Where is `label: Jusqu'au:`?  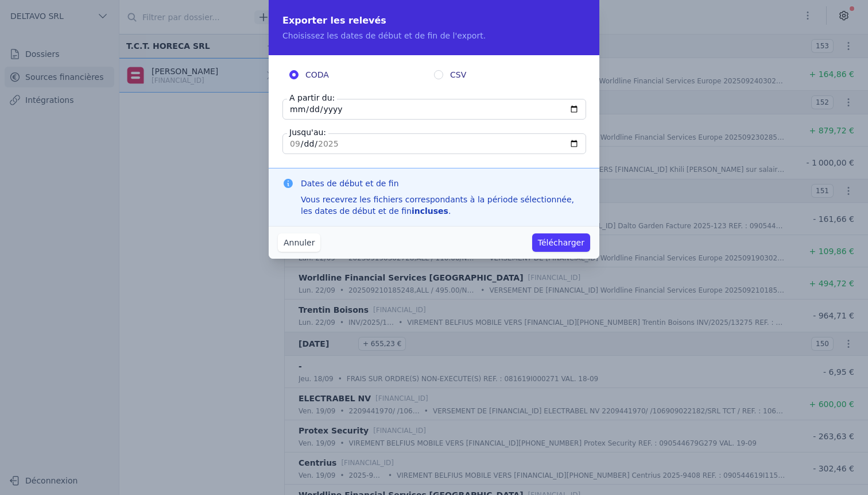 label: Jusqu'au: is located at coordinates (308, 132).